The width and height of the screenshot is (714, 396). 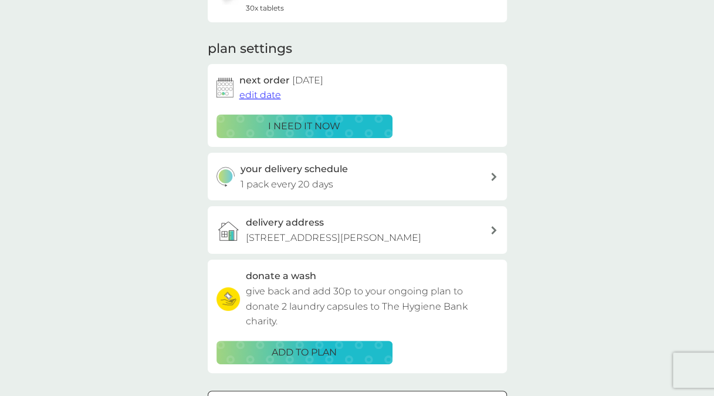 What do you see at coordinates (357, 176) in the screenshot?
I see `button: your delivery schedule1 pack every 20 days` at bounding box center [357, 176].